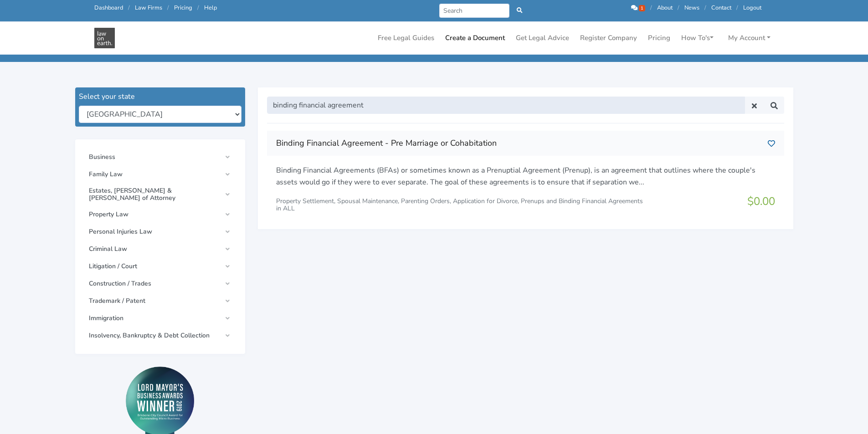 The image size is (868, 434). Describe the element at coordinates (160, 174) in the screenshot. I see `a: Family Law` at that location.